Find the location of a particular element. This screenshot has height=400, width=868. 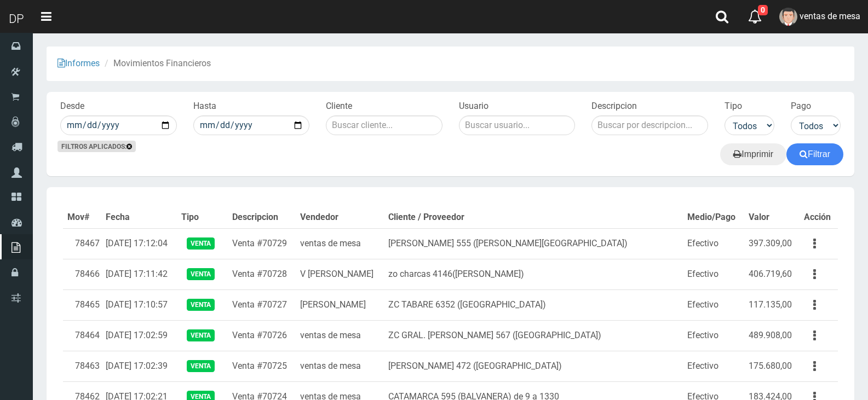

img: User Image is located at coordinates (788, 16).